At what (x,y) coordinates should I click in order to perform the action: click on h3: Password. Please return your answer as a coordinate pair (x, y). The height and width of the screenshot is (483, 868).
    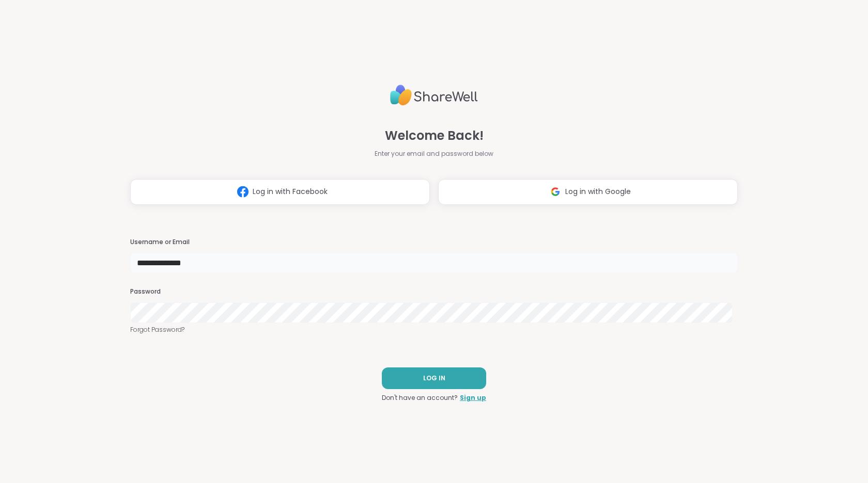
    Looking at the image, I should click on (434, 291).